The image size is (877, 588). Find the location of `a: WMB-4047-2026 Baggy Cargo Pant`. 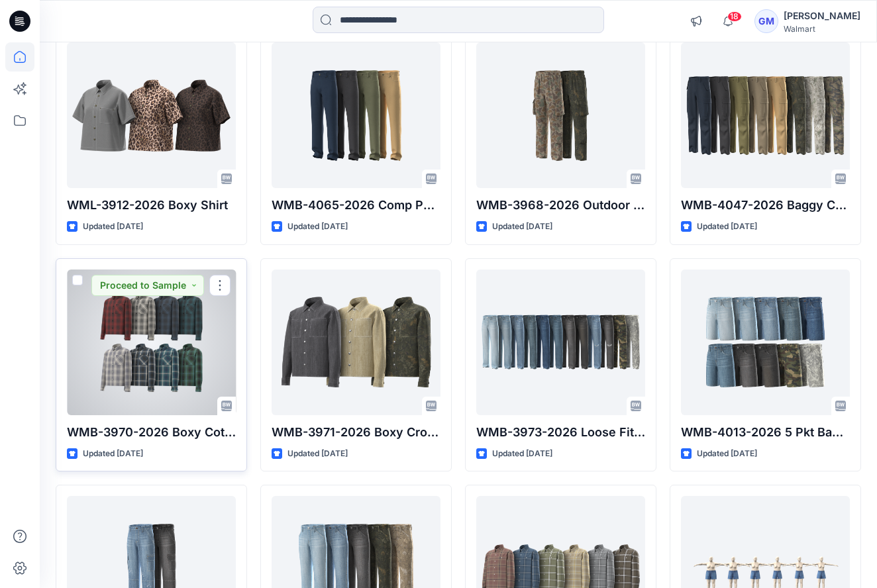

a: WMB-4047-2026 Baggy Cargo Pant is located at coordinates (766, 115).